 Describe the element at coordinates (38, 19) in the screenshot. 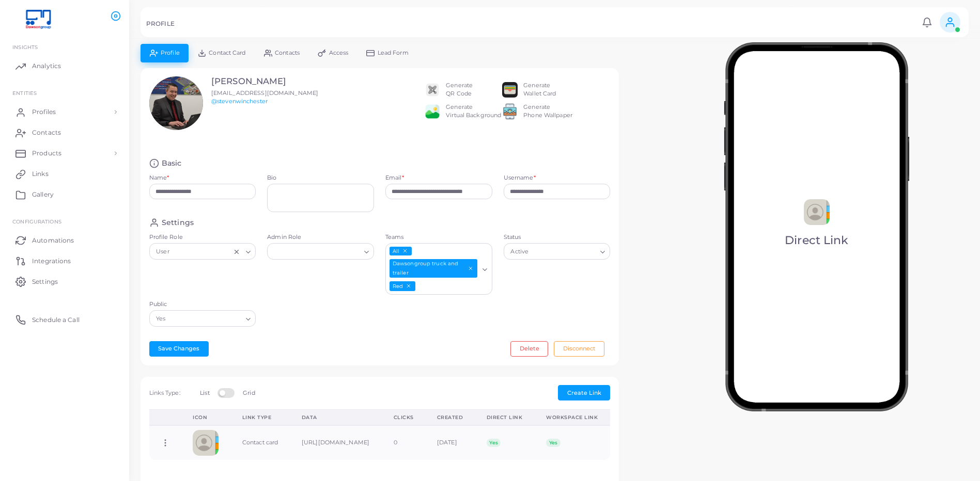

I see `img: logo` at that location.